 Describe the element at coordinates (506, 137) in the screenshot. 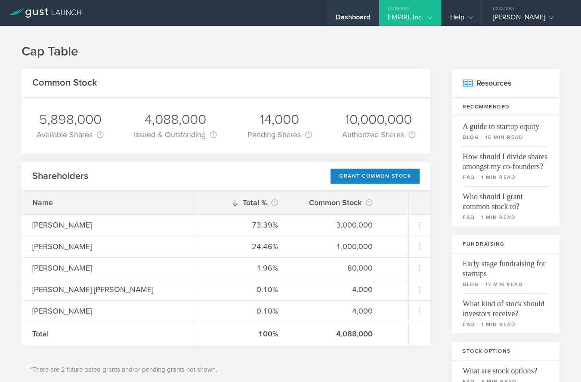

I see `small: blog - 15 min read` at that location.